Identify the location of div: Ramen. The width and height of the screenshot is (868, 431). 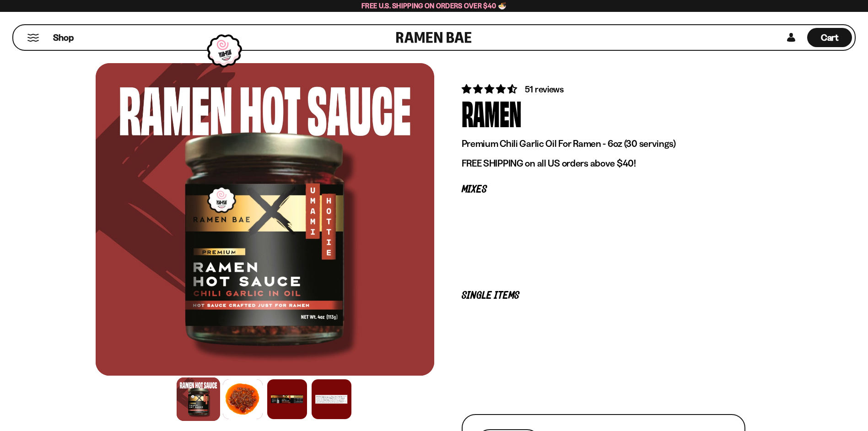
(491, 113).